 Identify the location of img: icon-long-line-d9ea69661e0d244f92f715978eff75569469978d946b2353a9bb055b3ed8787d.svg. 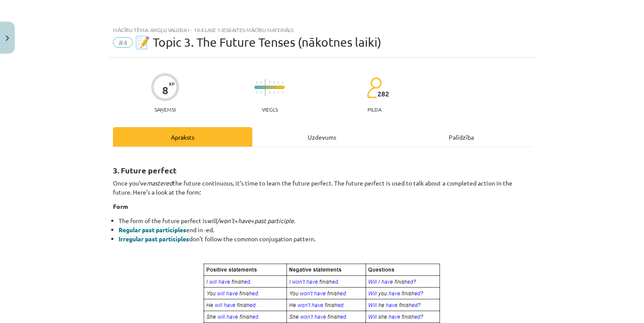
(265, 87).